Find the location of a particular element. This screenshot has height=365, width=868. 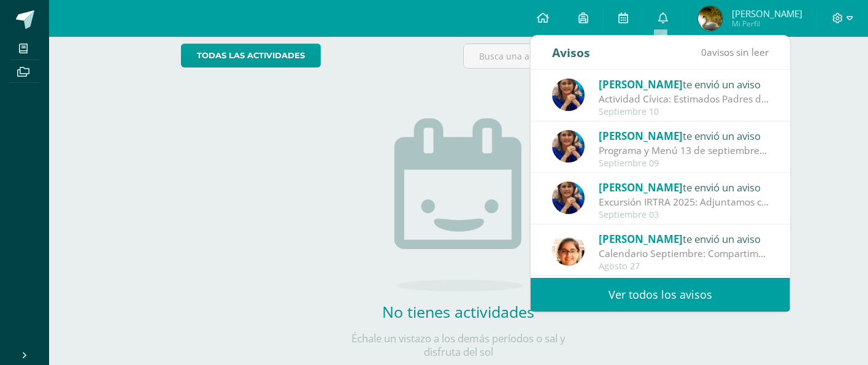

div: Programa y Menú 13 de septiembre: Estimados Padres de Familia: enviamos adjunto el programa de la... is located at coordinates (684, 150).